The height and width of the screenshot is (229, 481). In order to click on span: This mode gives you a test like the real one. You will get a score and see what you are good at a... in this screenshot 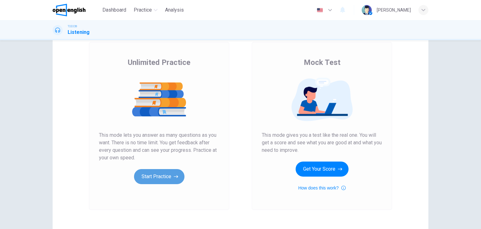, I will do `click(322, 143)`.